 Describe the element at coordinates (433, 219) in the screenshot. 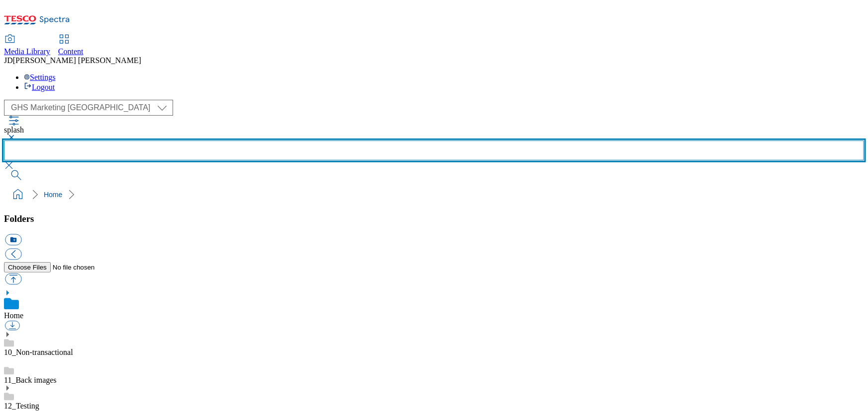

I see `h3: Folders` at that location.